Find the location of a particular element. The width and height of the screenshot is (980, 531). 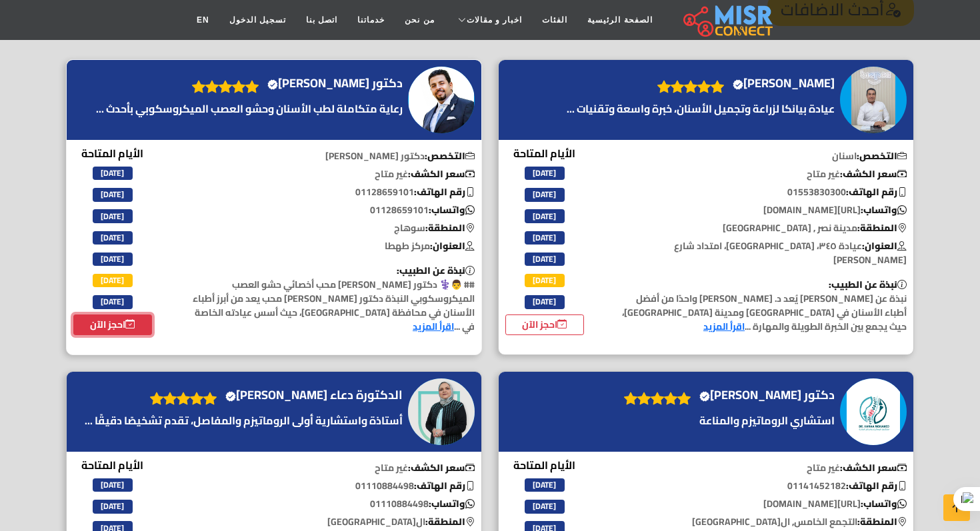

span: اخبار و مقالات is located at coordinates (495, 20).